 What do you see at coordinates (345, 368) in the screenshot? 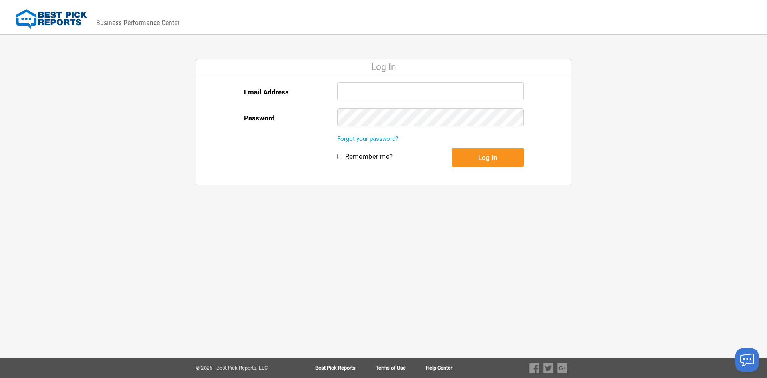
I see `a: Best Pick Reports` at bounding box center [345, 368].